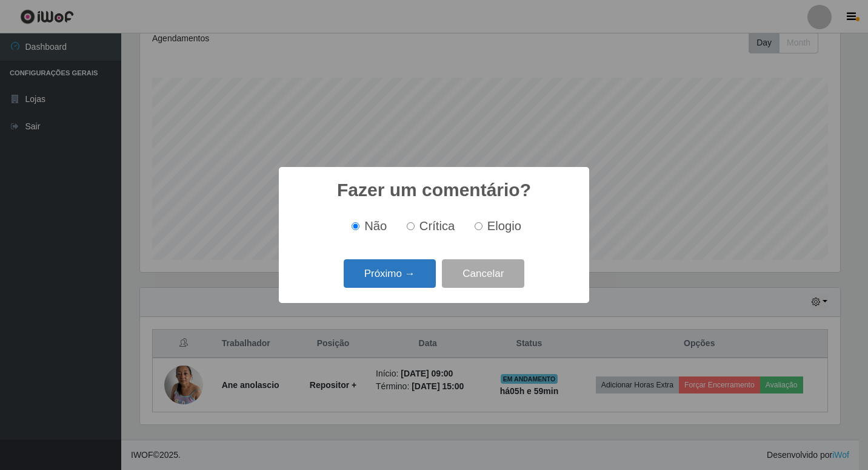  I want to click on button: Cancelar, so click(483, 273).